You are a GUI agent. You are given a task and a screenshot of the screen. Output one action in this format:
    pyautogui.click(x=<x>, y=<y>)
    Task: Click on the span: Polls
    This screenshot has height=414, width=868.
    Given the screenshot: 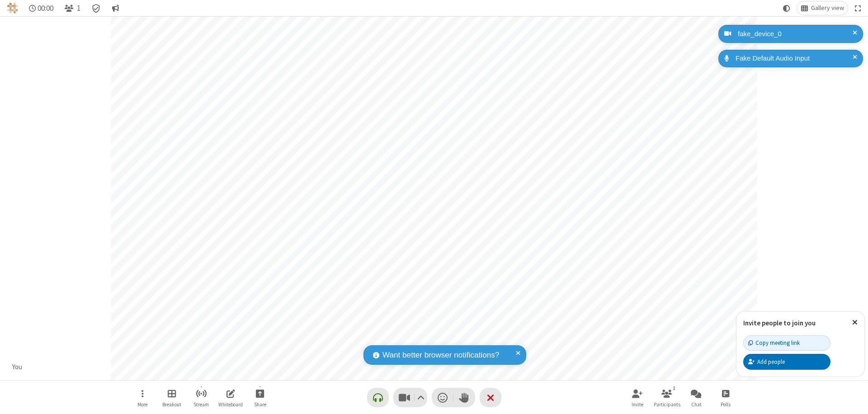 What is the action you would take?
    pyautogui.click(x=726, y=404)
    